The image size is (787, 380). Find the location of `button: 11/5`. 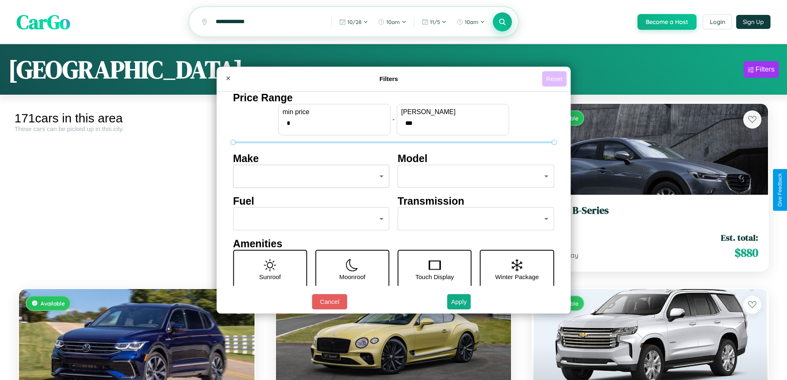

button: 11/5 is located at coordinates (434, 22).